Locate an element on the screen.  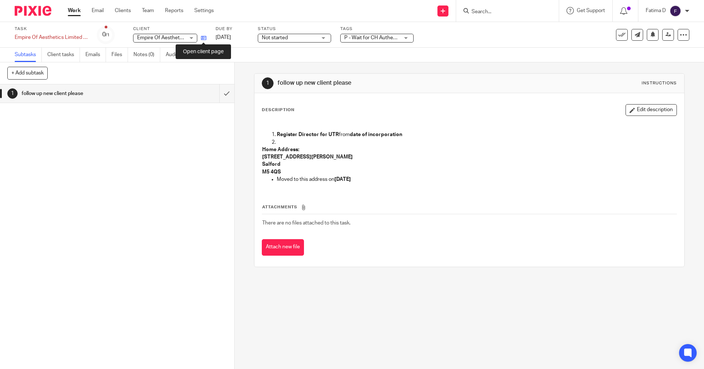
span: Empire Of Aesthetics Limited is located at coordinates (171, 38).